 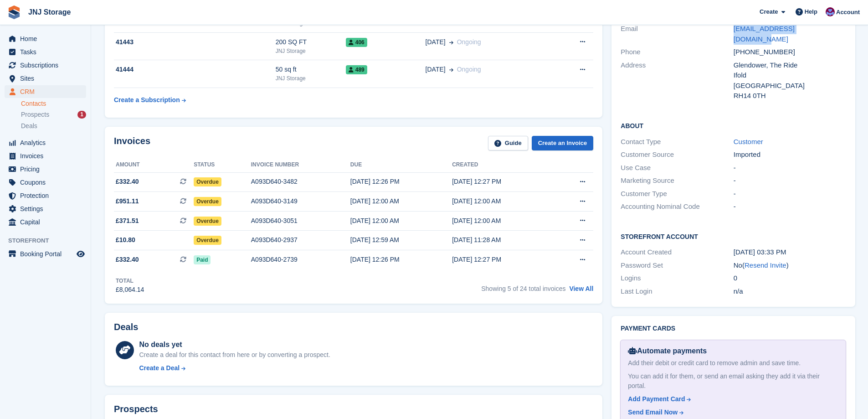 I want to click on div: n/a, so click(x=790, y=291).